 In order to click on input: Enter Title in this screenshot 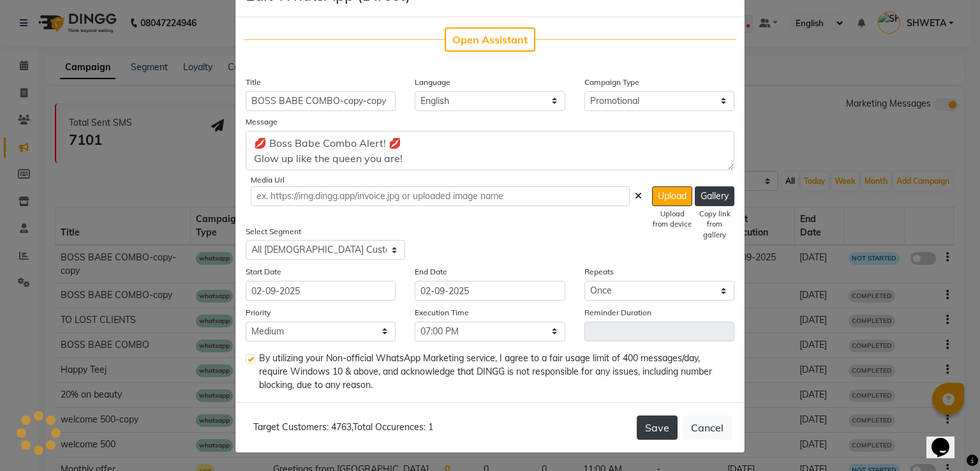, I will do `click(320, 101)`.